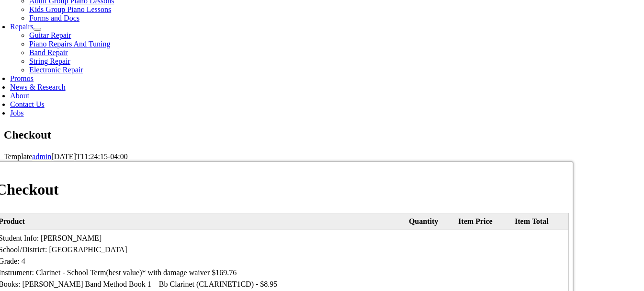 This screenshot has height=291, width=644. Describe the element at coordinates (70, 9) in the screenshot. I see `span: Kids Group Piano Lessons` at that location.